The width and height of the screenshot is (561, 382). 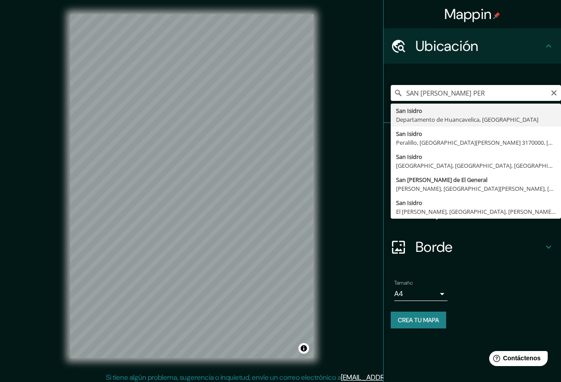 I want to click on canvas: Mapa, so click(x=191, y=186).